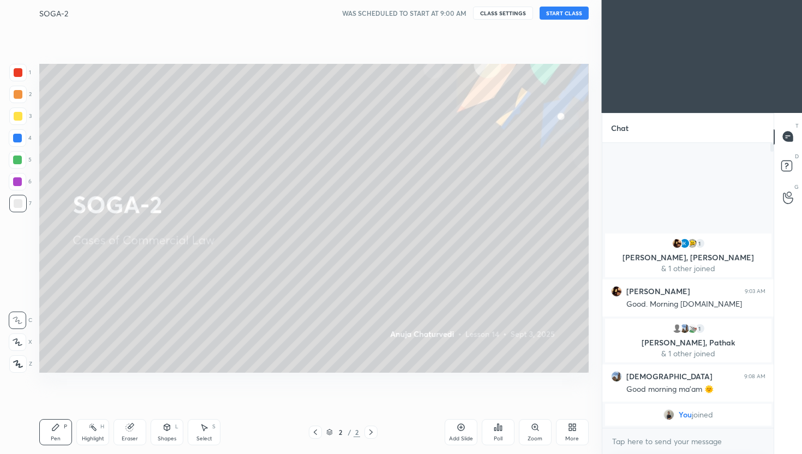 The height and width of the screenshot is (454, 802). I want to click on div: L, so click(177, 427).